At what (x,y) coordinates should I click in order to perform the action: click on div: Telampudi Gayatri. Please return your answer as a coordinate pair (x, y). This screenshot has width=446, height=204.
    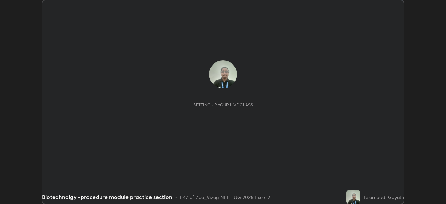
    Looking at the image, I should click on (384, 197).